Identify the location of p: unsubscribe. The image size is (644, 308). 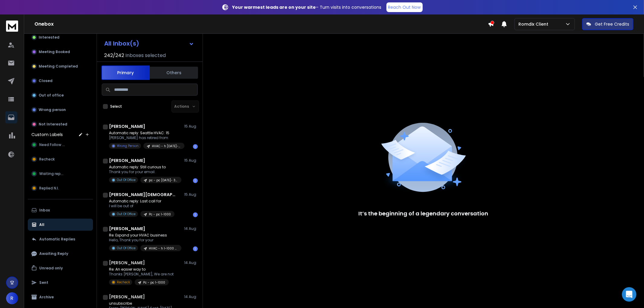
(145, 303).